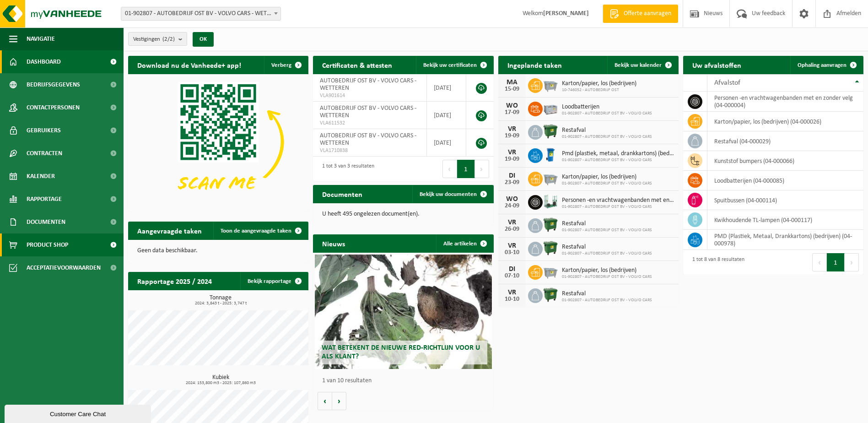  What do you see at coordinates (370, 96) in the screenshot?
I see `span: VLA901614` at bounding box center [370, 96].